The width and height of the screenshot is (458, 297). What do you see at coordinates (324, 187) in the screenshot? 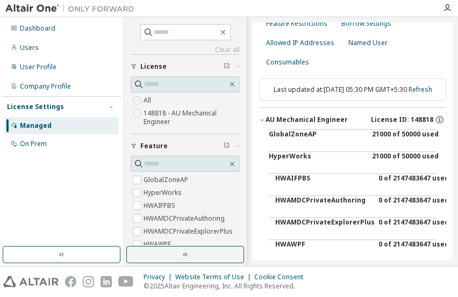
I see `div: HWAIFPBS` at bounding box center [324, 187].